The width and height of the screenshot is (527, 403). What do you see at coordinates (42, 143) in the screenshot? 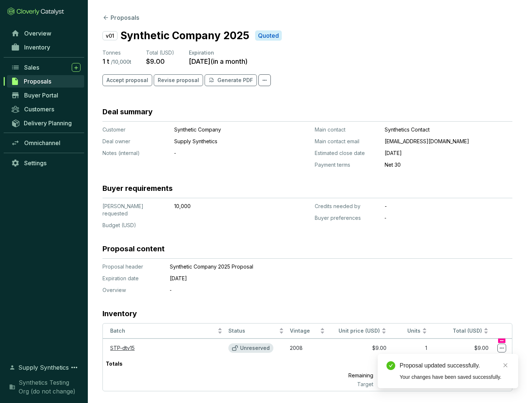
I see `span: Omnichannel` at bounding box center [42, 143].